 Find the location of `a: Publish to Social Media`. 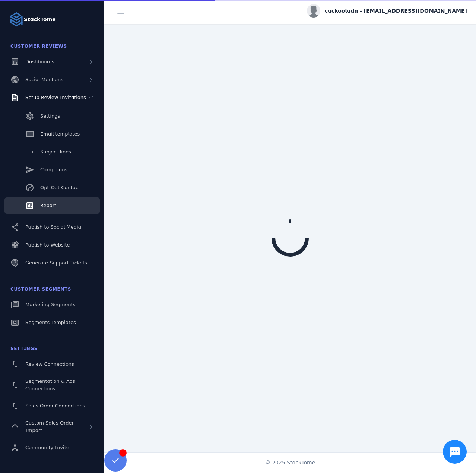

a: Publish to Social Media is located at coordinates (52, 227).